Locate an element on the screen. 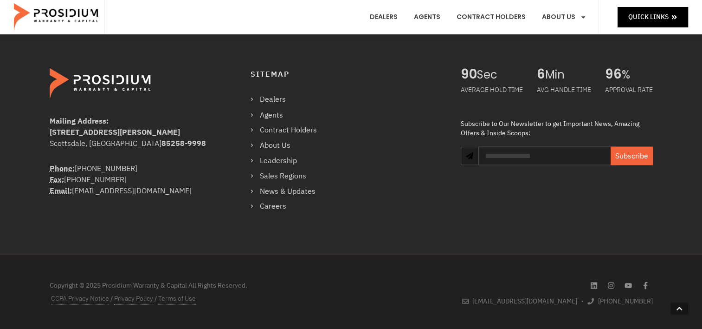  a: About Us is located at coordinates (288, 145).